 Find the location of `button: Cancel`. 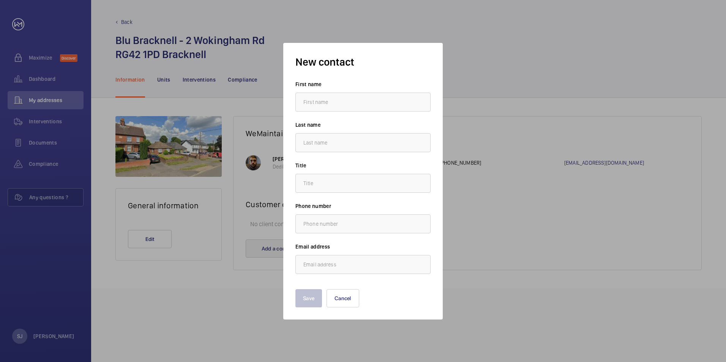

button: Cancel is located at coordinates (343, 298).